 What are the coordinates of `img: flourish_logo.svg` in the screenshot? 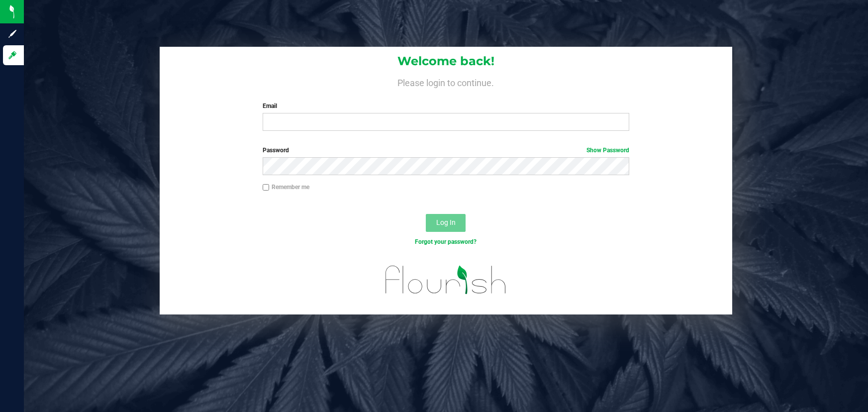 It's located at (446, 279).